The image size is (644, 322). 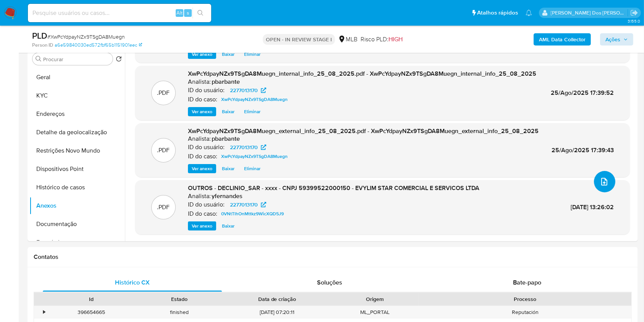 What do you see at coordinates (179, 13) in the screenshot?
I see `span: Alt` at bounding box center [179, 13].